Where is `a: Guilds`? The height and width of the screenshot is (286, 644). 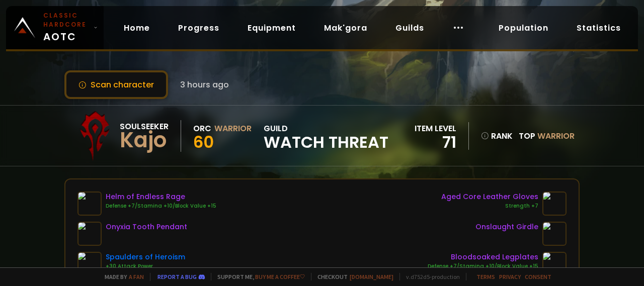
a: Guilds is located at coordinates (409, 27).